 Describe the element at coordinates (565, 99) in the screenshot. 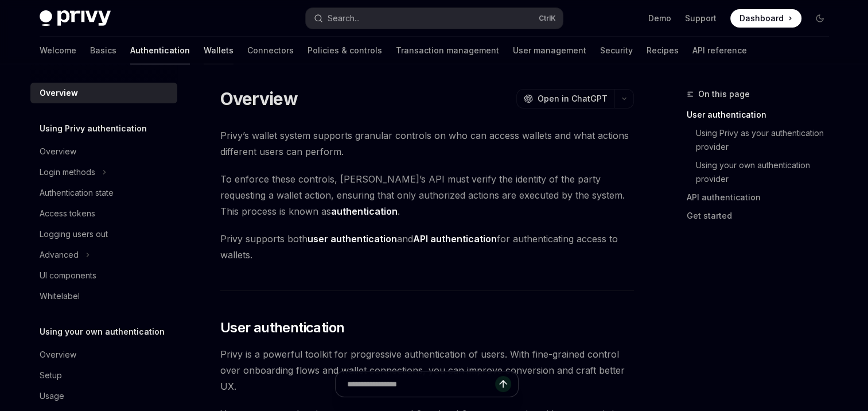

I see `button: Open in ChatGPT` at that location.